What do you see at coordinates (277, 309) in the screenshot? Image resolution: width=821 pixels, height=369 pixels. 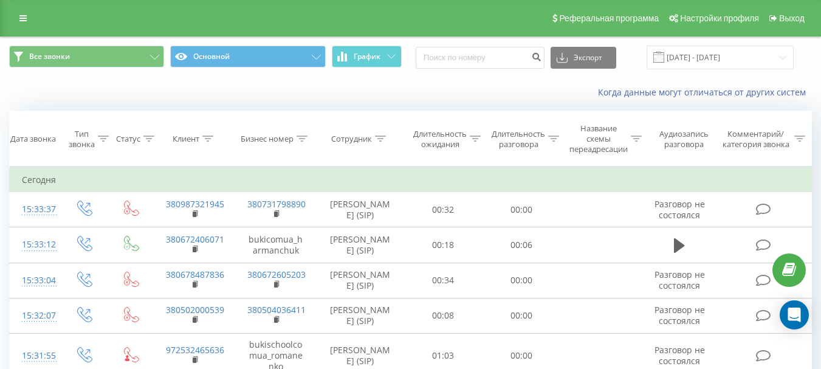 I see `a: 380504036411` at bounding box center [277, 309].